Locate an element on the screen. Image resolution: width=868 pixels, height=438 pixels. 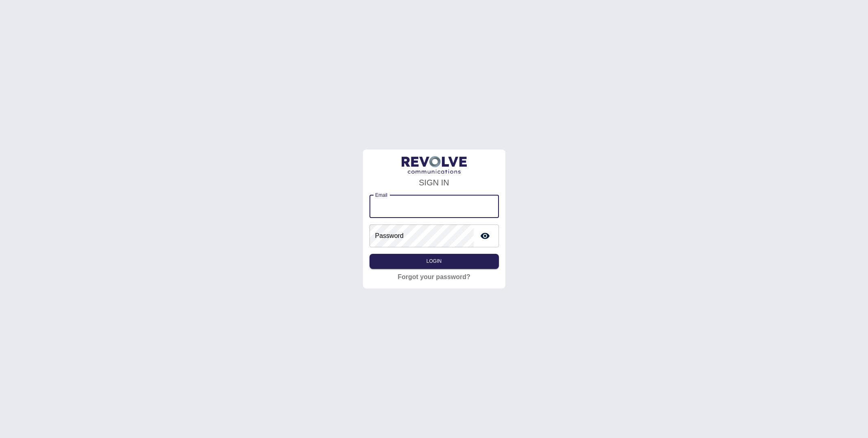
a: Forgot your password? is located at coordinates (434, 277).